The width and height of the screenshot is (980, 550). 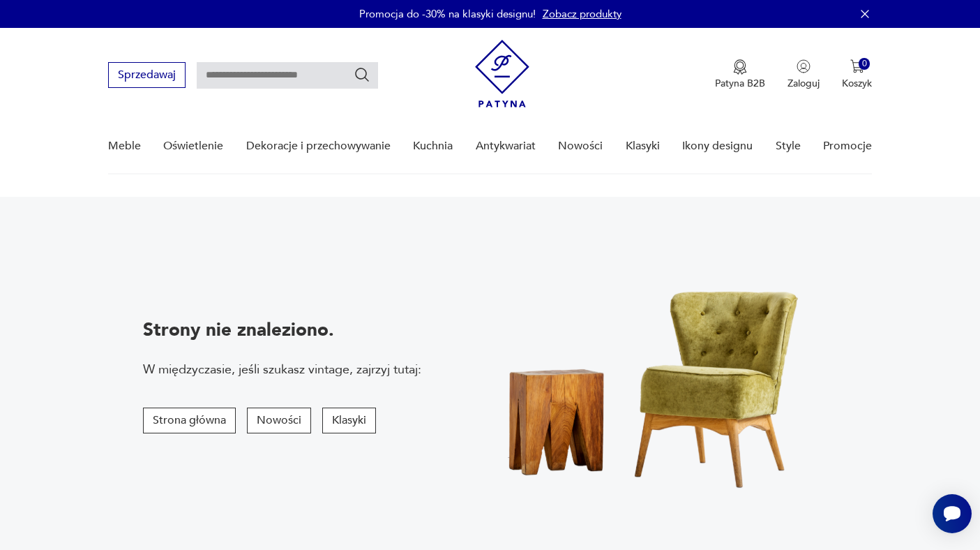 What do you see at coordinates (740, 67) in the screenshot?
I see `img: Ikona medalu` at bounding box center [740, 67].